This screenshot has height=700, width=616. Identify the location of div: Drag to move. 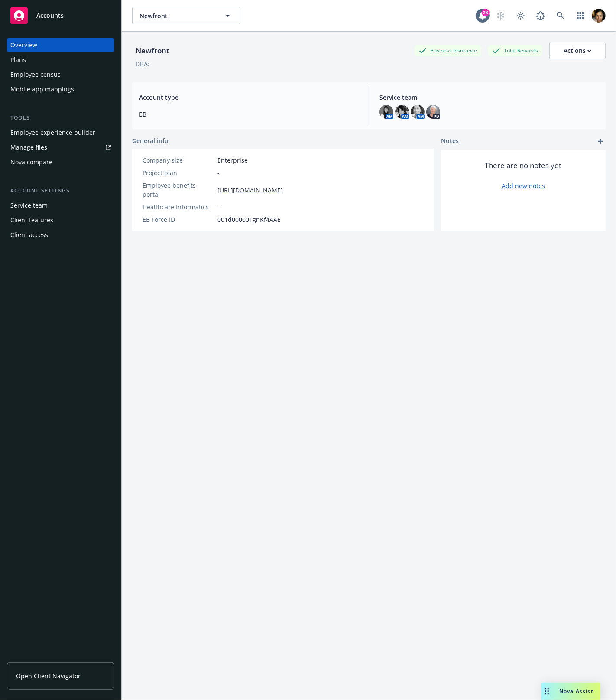
(547, 691).